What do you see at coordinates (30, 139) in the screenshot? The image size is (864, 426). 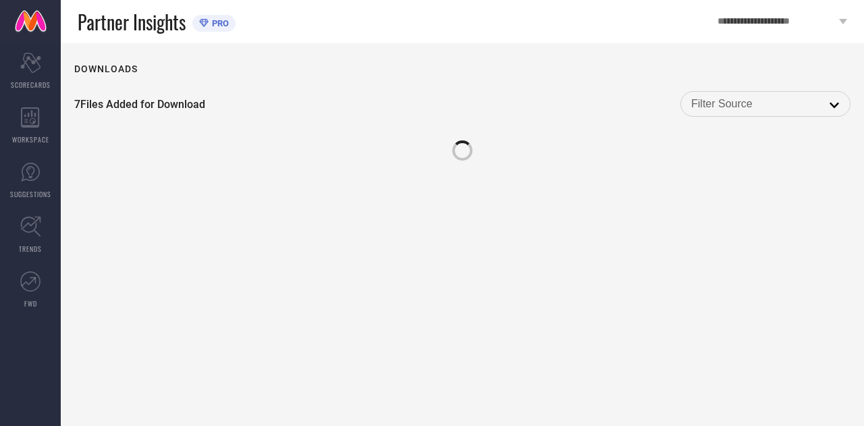 I see `span: WORKSPACE` at bounding box center [30, 139].